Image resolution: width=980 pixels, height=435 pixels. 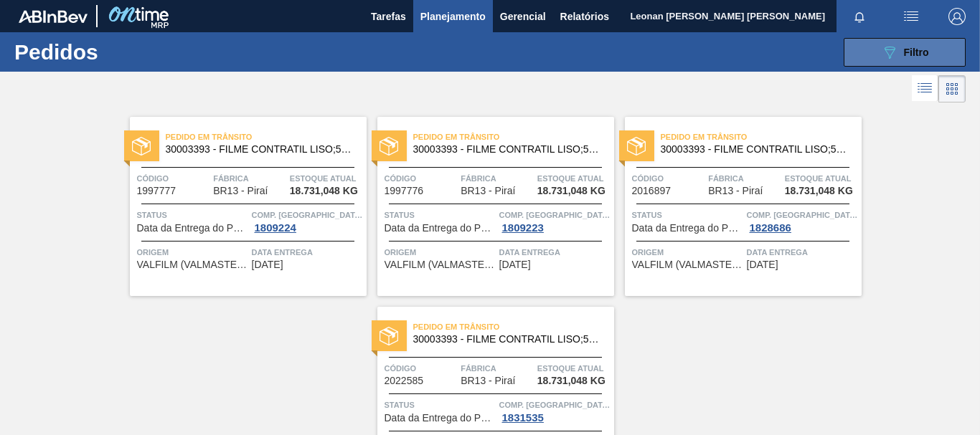 I want to click on div: 1831535, so click(x=523, y=418).